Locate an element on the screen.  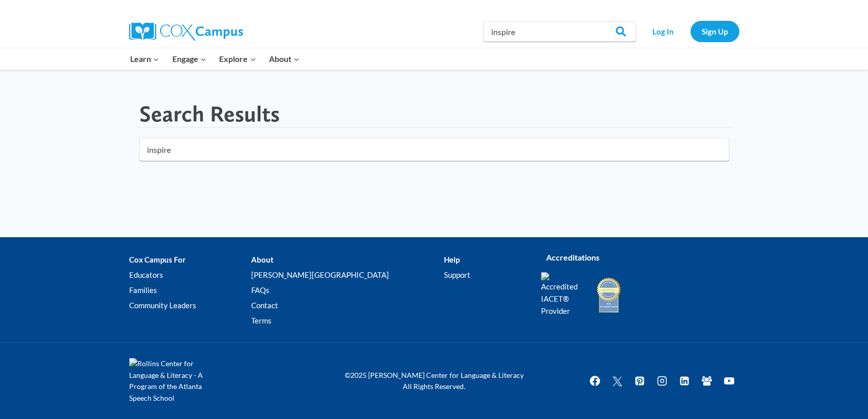
a: Log In is located at coordinates (663, 31).